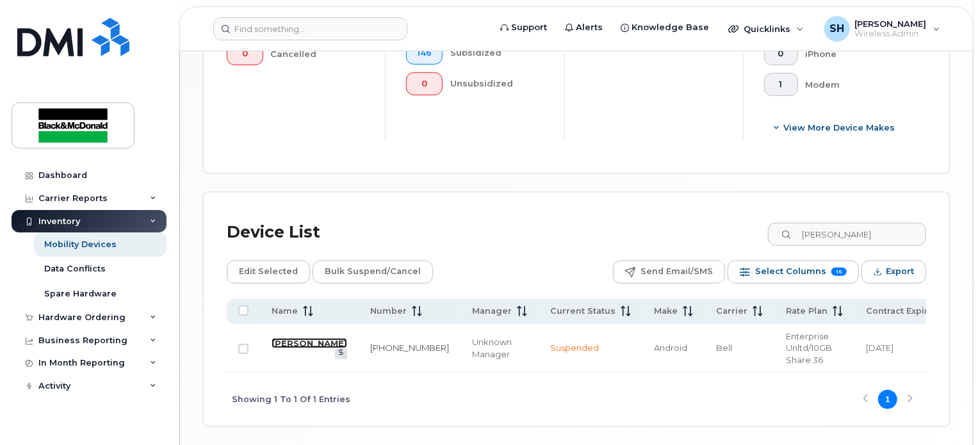  What do you see at coordinates (899, 311) in the screenshot?
I see `span: Contract Expiry` at bounding box center [899, 311].